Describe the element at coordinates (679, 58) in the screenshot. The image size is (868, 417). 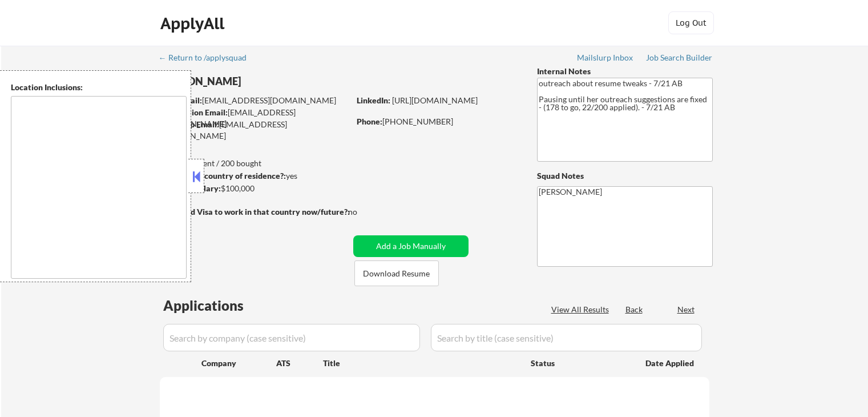
I see `div: Job Search Builder` at that location.